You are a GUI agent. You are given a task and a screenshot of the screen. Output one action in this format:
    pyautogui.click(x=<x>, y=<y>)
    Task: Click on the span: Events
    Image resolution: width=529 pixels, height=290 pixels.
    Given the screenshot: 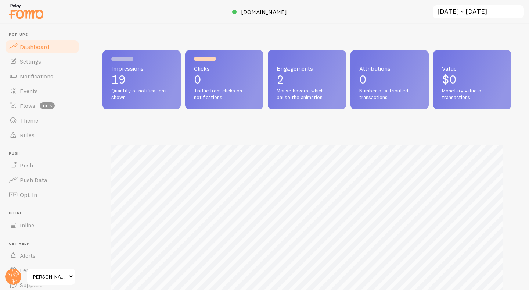 What is the action you would take?
    pyautogui.click(x=29, y=91)
    